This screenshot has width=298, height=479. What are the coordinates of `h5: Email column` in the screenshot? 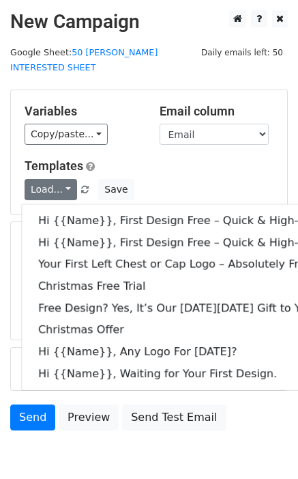 It's located at (217, 111).